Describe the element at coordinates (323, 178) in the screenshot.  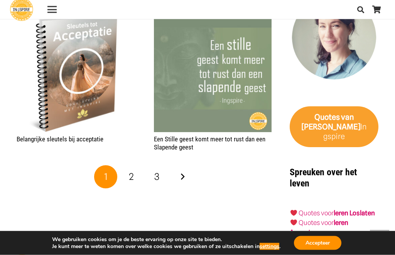
I see `strong: Spreuken over het leven` at that location.